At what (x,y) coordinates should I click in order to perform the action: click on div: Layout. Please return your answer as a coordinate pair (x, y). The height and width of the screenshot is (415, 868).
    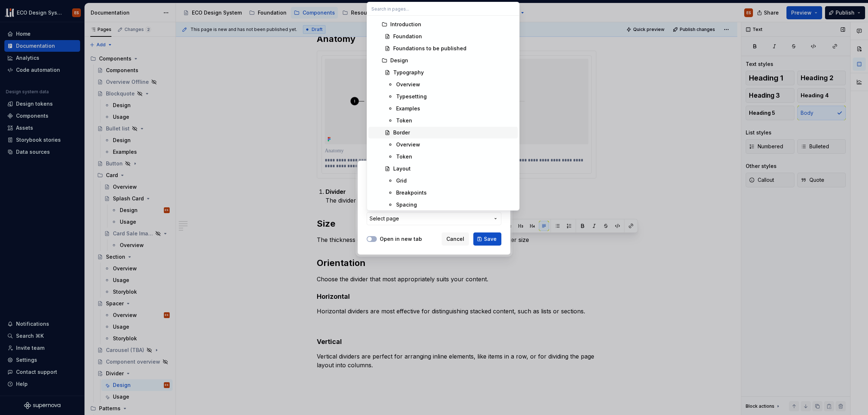
    Looking at the image, I should click on (402, 169).